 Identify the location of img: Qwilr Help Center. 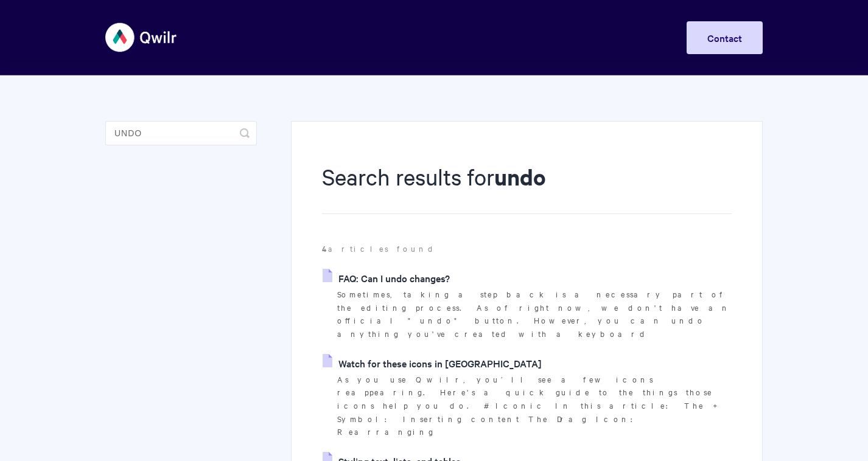
(141, 37).